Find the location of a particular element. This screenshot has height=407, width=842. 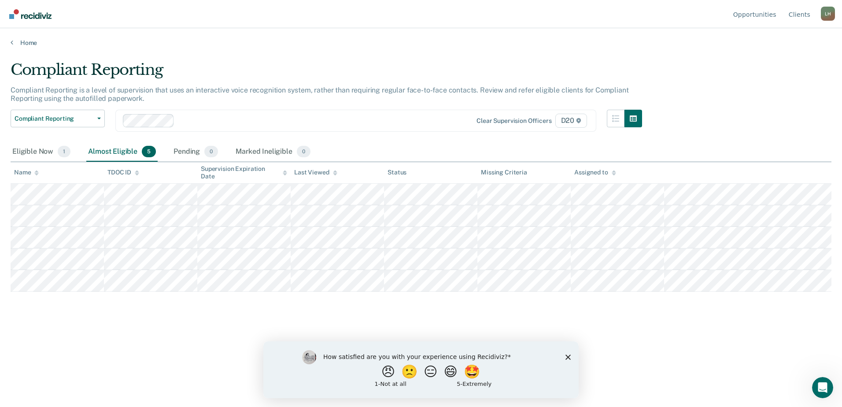

div: Pending0 is located at coordinates (196, 152).